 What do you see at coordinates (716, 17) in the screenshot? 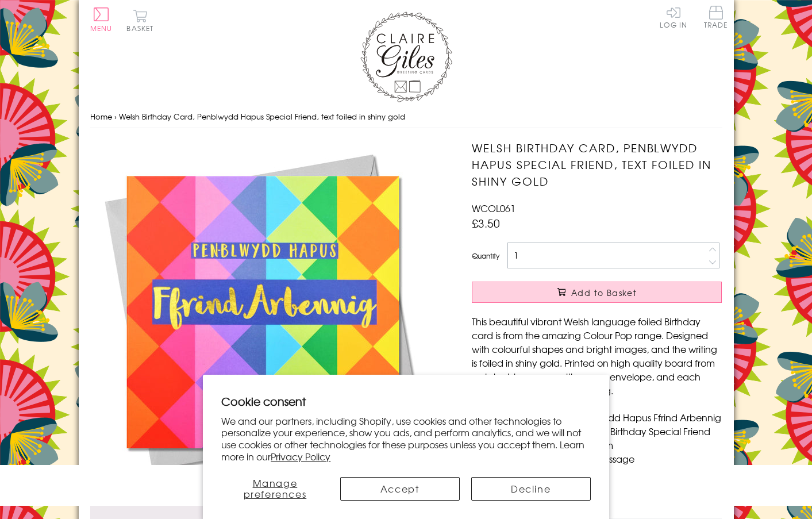
I see `span: Trade` at bounding box center [716, 17].